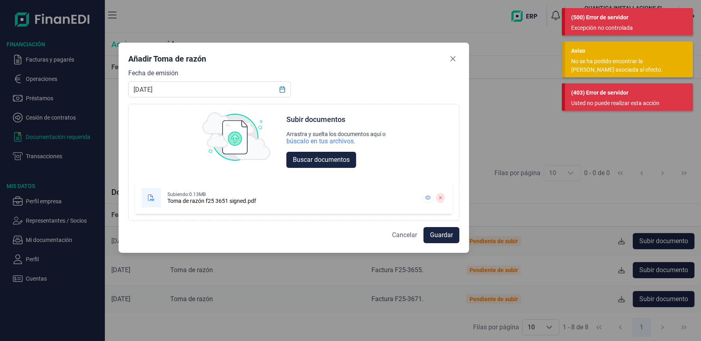  I want to click on button: Cancelar, so click(404, 235).